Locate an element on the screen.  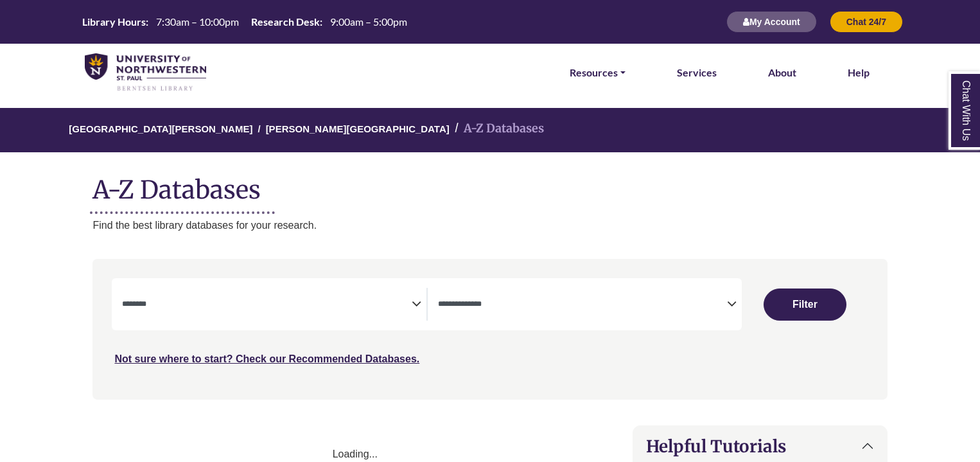
a: Help is located at coordinates (859, 73).